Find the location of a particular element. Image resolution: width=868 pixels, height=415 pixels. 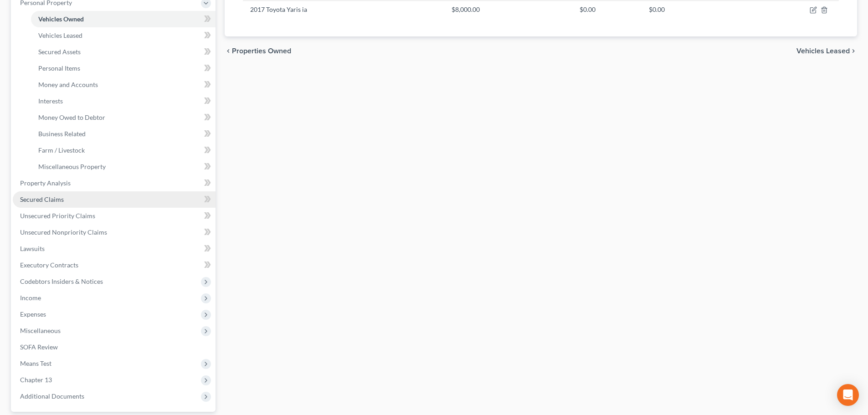

span: Executory Contracts is located at coordinates (49, 265).